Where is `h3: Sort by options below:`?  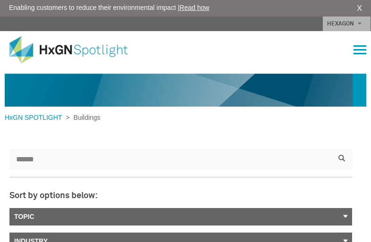 h3: Sort by options below: is located at coordinates (181, 197).